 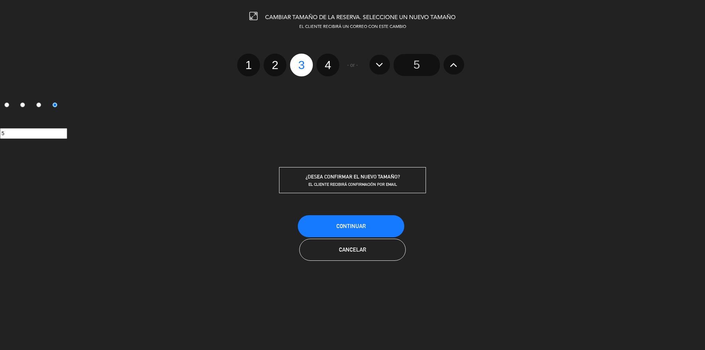 What do you see at coordinates (352, 250) in the screenshot?
I see `button: Cancelar` at bounding box center [352, 250].